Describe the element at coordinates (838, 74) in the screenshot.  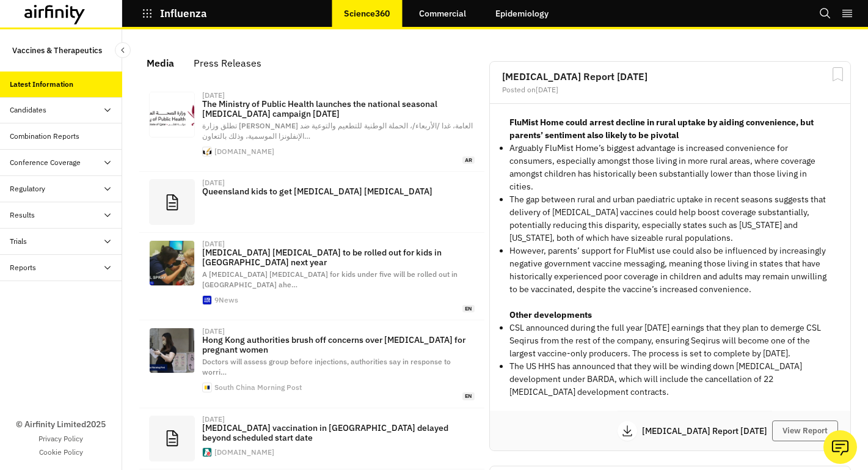
I see `svg: Bookmark Report` at that location.